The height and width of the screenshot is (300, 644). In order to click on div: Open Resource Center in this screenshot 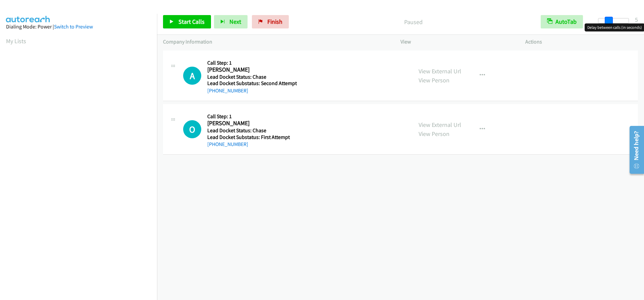, I will do `click(12, 27)`.